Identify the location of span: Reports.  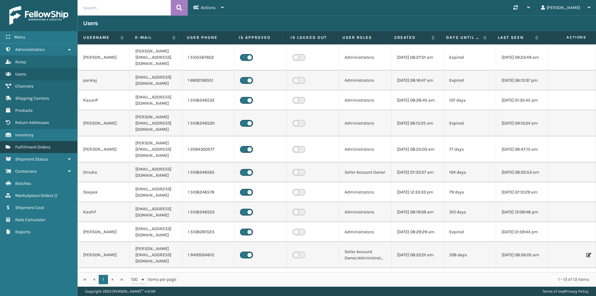
(23, 232).